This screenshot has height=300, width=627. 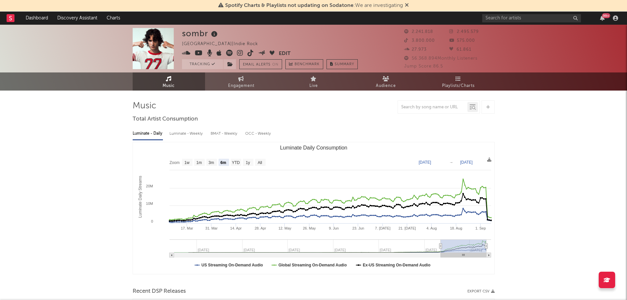 I want to click on span: Recent DSP Releases, so click(x=159, y=291).